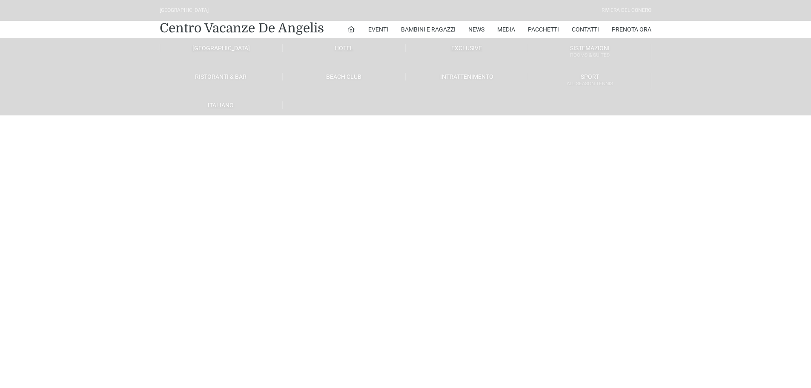 Image resolution: width=811 pixels, height=388 pixels. What do you see at coordinates (378, 29) in the screenshot?
I see `a: Eventi` at bounding box center [378, 29].